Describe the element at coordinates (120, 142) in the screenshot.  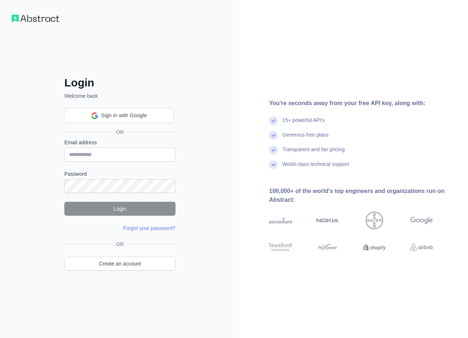
I see `label: Email address` at that location.